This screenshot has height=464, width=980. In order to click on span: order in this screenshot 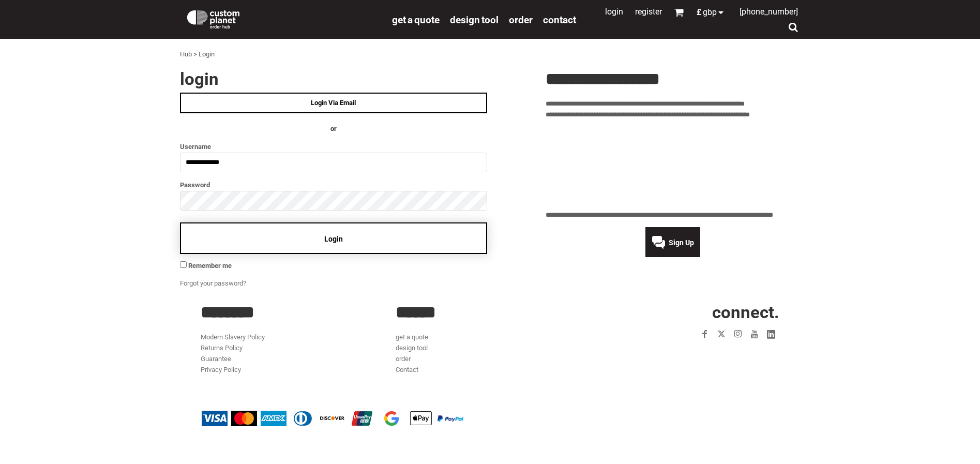, I will do `click(521, 20)`.